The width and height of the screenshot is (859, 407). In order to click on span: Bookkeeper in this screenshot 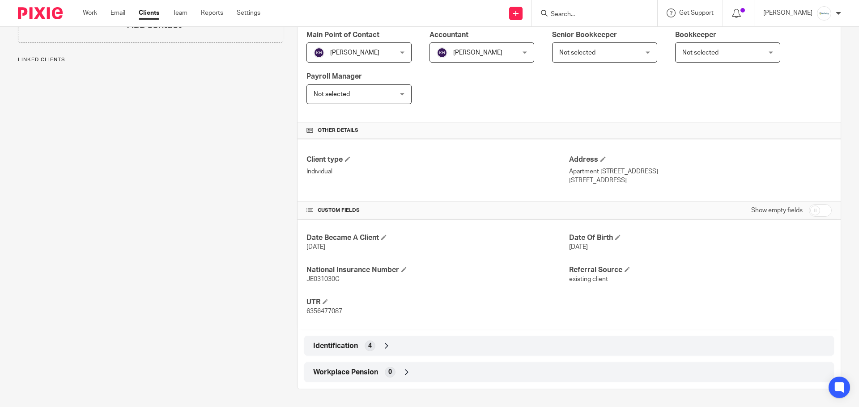, I will do `click(695, 35)`.